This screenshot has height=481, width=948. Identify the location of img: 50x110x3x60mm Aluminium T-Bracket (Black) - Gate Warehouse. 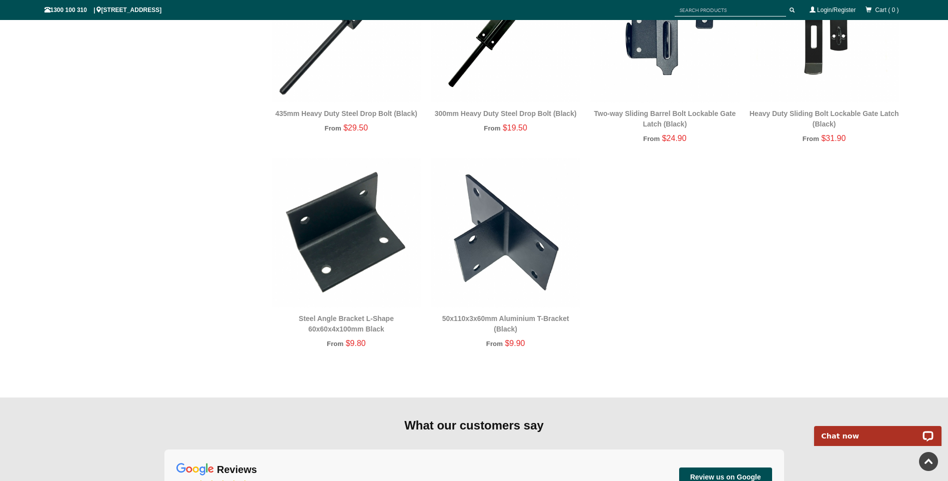
(505, 232).